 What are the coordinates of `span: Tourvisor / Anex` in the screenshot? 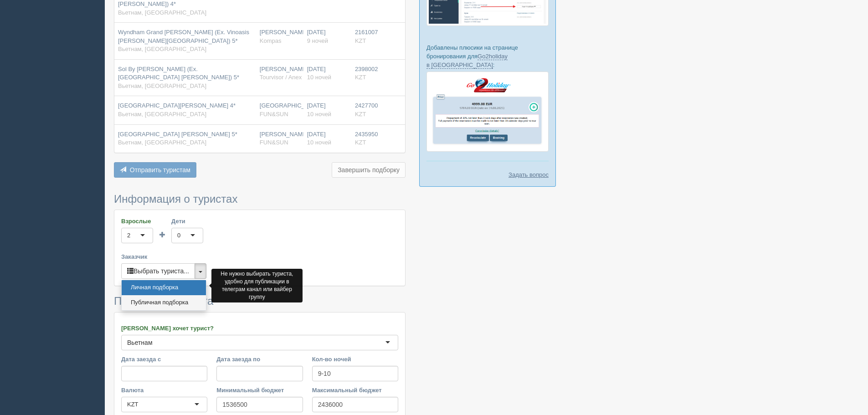 It's located at (281, 77).